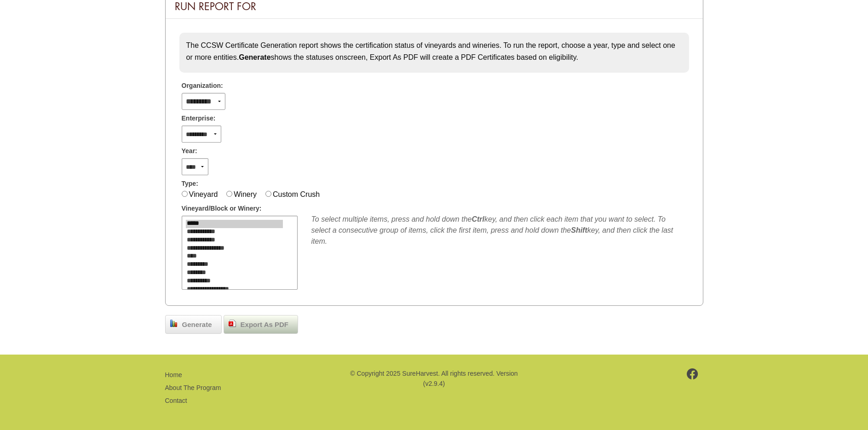 The image size is (868, 430). What do you see at coordinates (434, 51) in the screenshot?
I see `p: The CCSW Certificate Generation report shows the certification status of vineyards and wineries. ...` at bounding box center [434, 51].